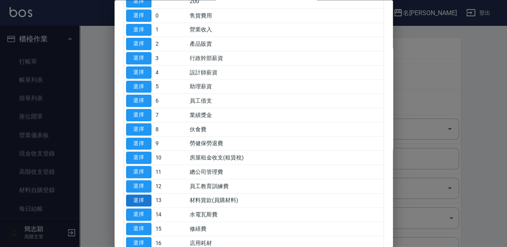 This screenshot has height=247, width=507. Describe the element at coordinates (285, 144) in the screenshot. I see `td: 勞健保勞退費` at that location.